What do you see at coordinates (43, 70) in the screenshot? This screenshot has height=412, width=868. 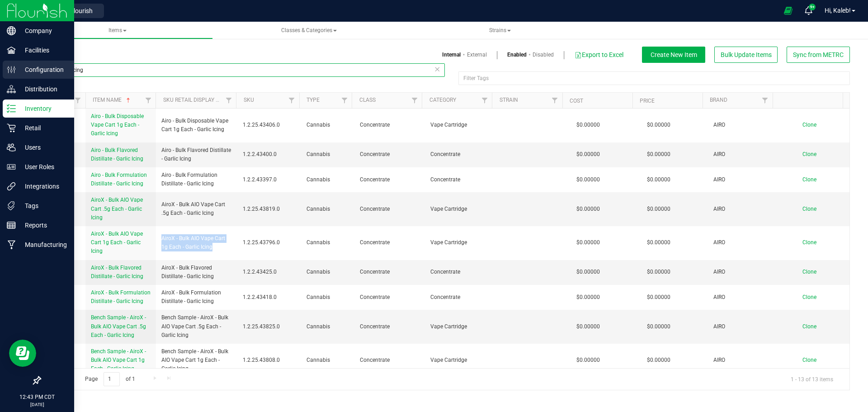 I see `p: Configuration` at bounding box center [43, 70].